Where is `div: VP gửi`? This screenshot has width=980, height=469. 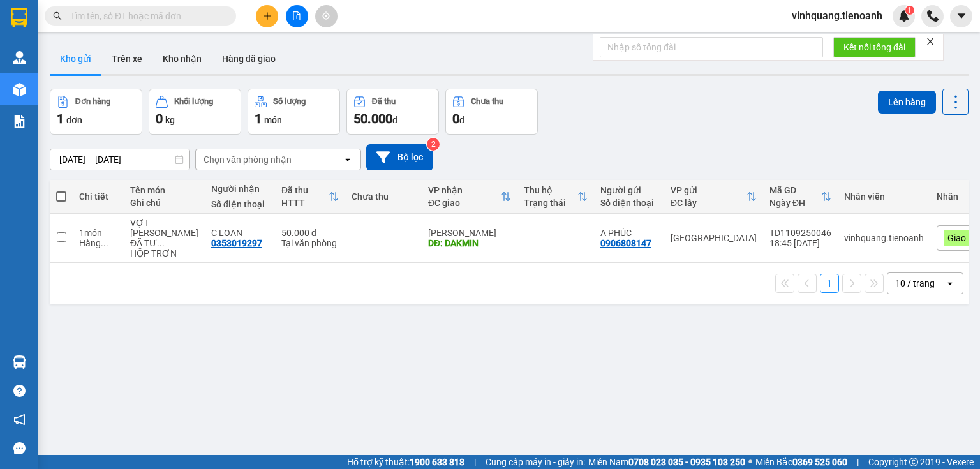
div: VP gửi is located at coordinates (708, 191).